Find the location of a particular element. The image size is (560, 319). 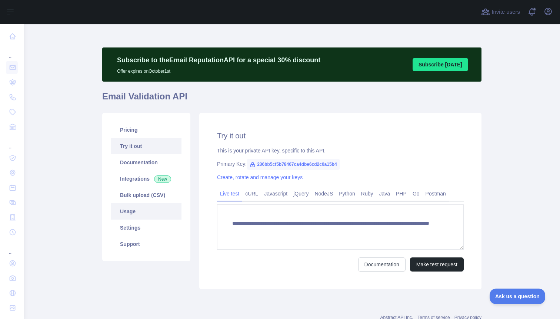

span: New is located at coordinates (163, 179).